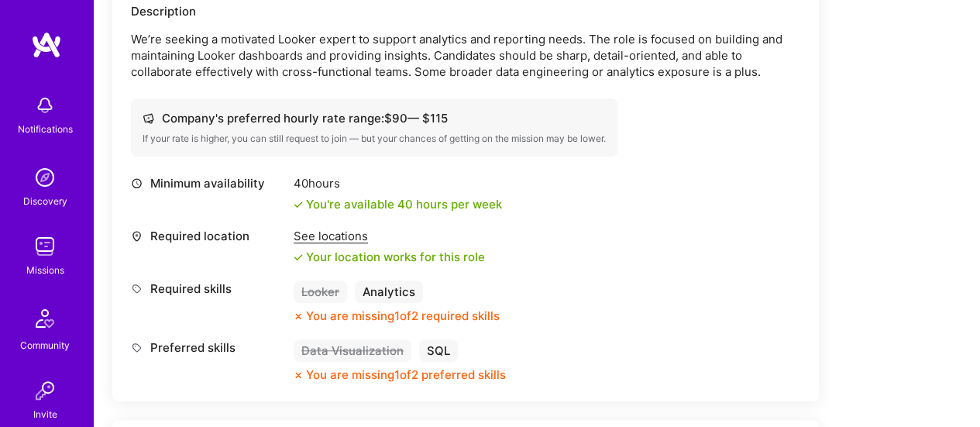  What do you see at coordinates (136, 183) in the screenshot?
I see `i: icon Clock` at bounding box center [136, 183].